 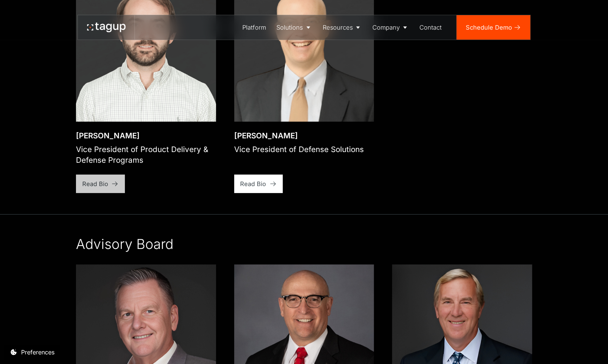 What do you see at coordinates (124, 244) in the screenshot?
I see `h2: Advisory Board` at bounding box center [124, 244].